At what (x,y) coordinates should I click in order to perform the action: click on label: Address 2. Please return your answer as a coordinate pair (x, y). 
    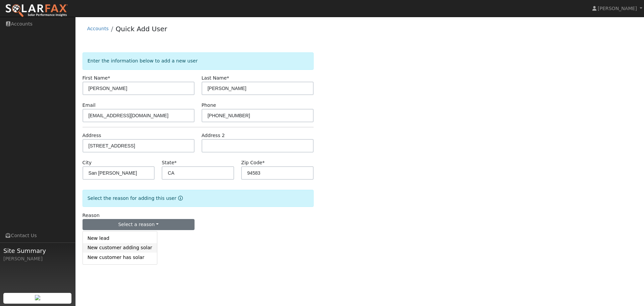
    Looking at the image, I should click on (213, 135).